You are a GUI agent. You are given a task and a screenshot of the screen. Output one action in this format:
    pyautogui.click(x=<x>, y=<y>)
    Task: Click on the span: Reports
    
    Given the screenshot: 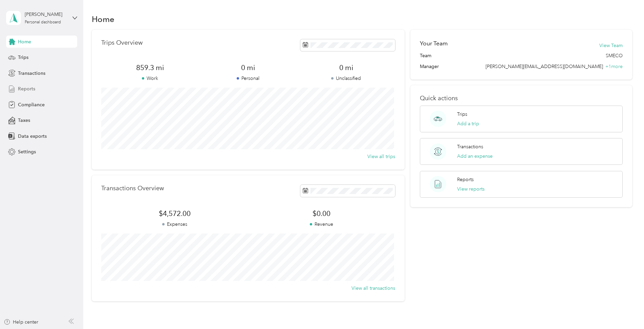 What is the action you would take?
    pyautogui.click(x=26, y=88)
    